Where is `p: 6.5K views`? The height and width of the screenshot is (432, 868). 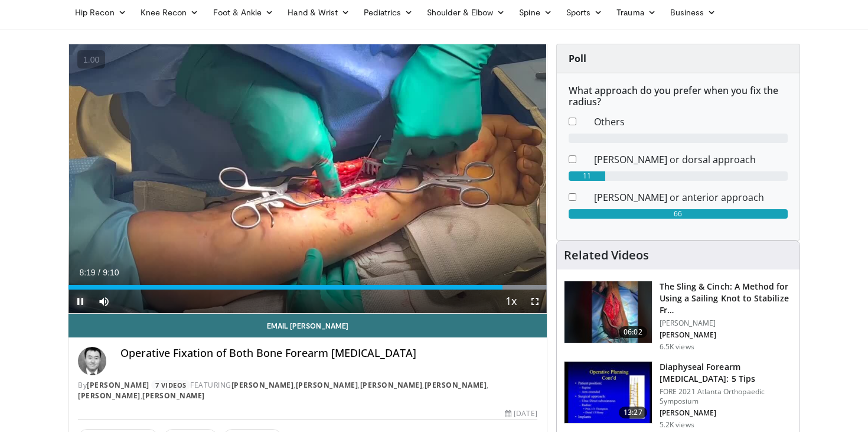 p: 6.5K views is located at coordinates (677, 347).